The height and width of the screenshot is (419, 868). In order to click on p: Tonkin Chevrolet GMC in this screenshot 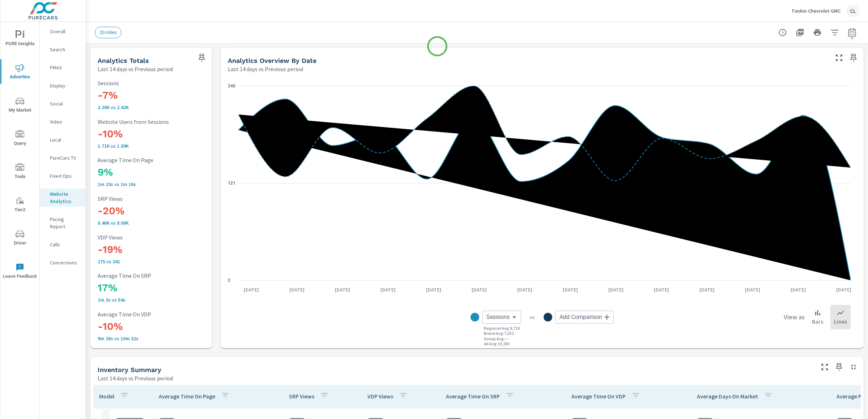, I will do `click(816, 10)`.